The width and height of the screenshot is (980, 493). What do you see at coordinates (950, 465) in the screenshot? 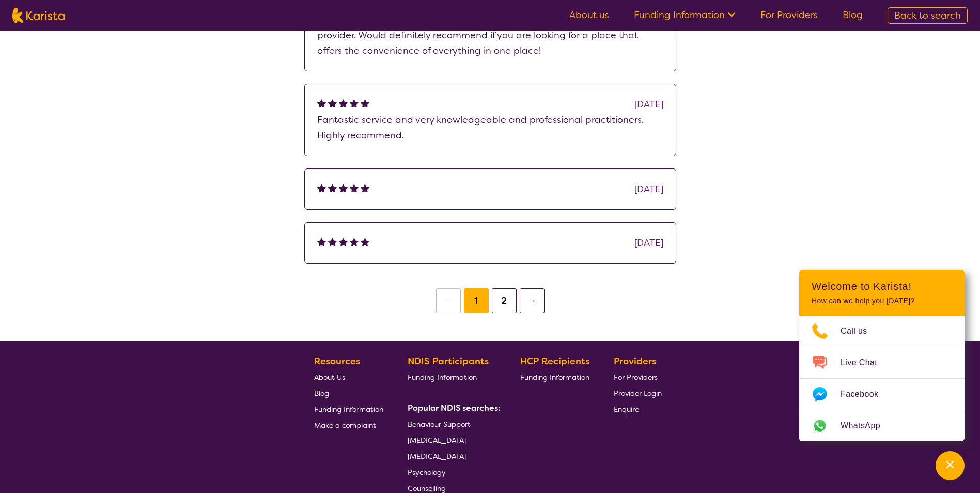
I see `button: Channel Menu` at bounding box center [950, 465].